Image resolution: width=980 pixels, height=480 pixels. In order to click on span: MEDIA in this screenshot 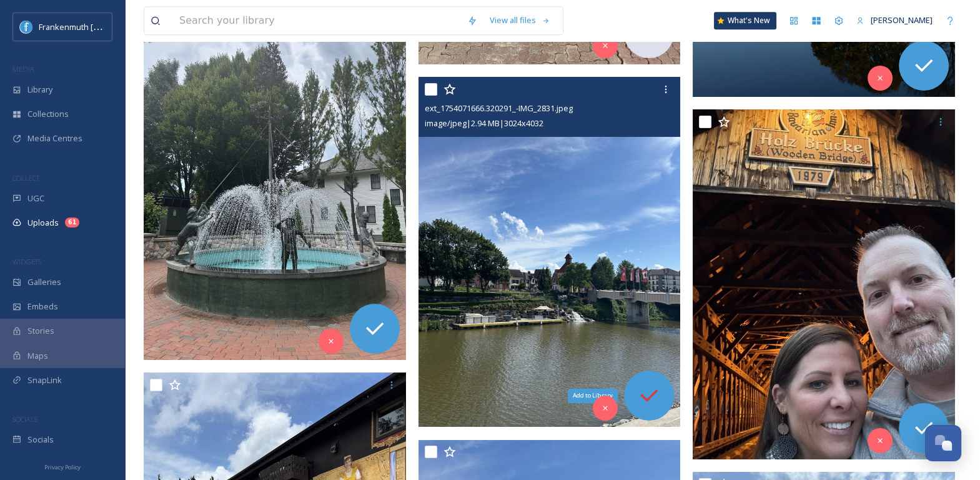, I will do `click(23, 69)`.